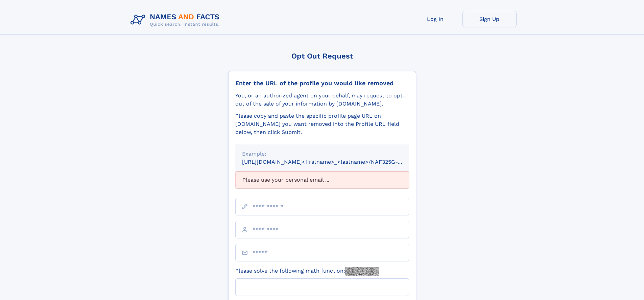 This screenshot has width=644, height=300. What do you see at coordinates (322, 154) in the screenshot?
I see `div: Example:` at bounding box center [322, 154].